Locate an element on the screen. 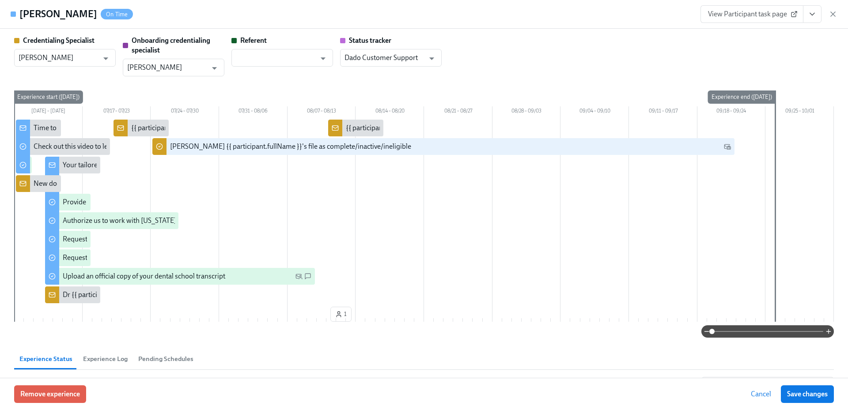 Image resolution: width=848 pixels, height=410 pixels. button: Save changes is located at coordinates (807, 394).